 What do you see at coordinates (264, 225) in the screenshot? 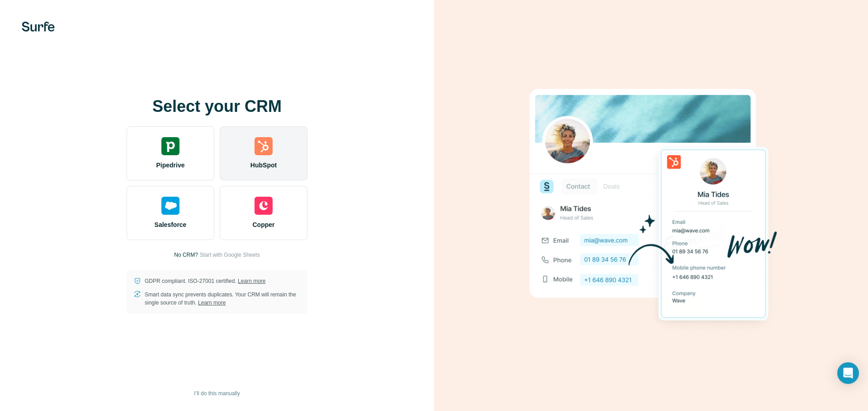
I see `span: Copper` at bounding box center [264, 225].